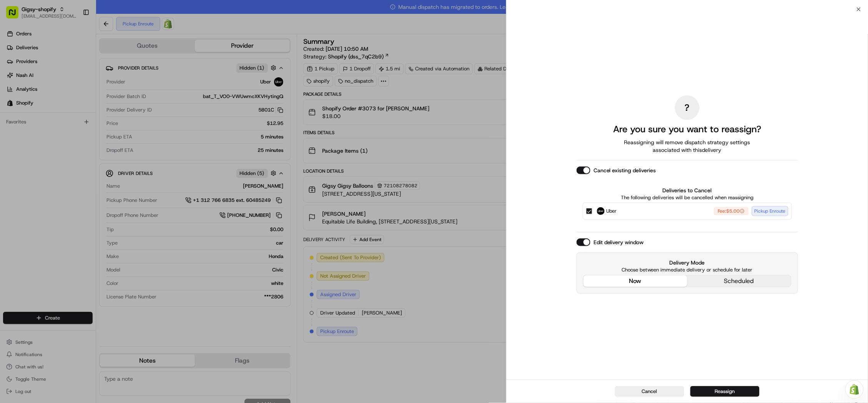 This screenshot has height=403, width=868. What do you see at coordinates (650, 392) in the screenshot?
I see `button: Cancel` at bounding box center [650, 392].